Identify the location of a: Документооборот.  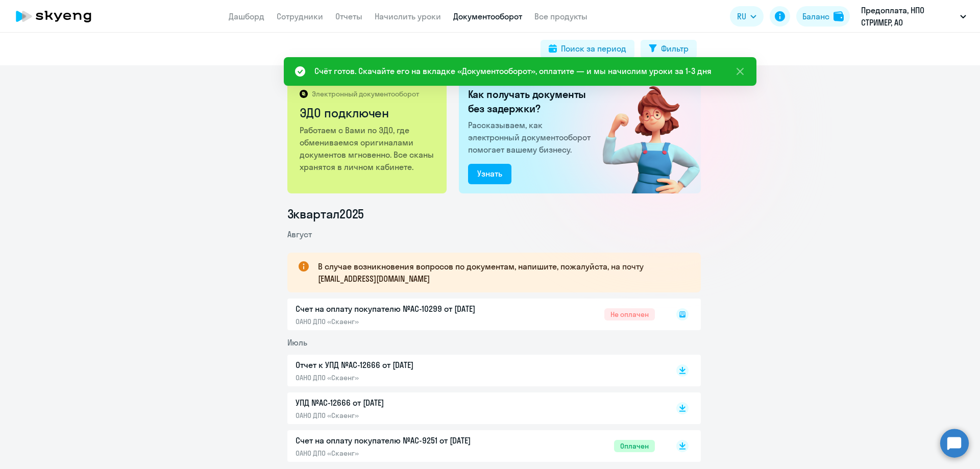
(487, 16).